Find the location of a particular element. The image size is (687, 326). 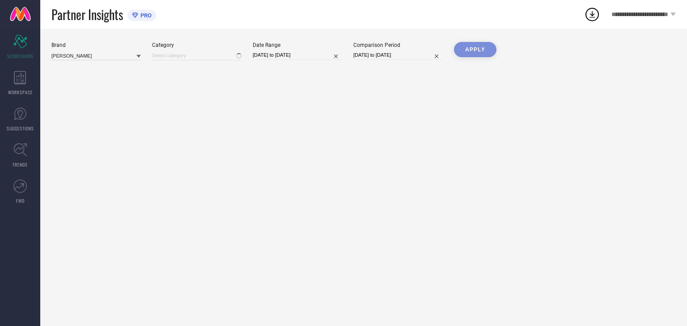

div: Comparison Period is located at coordinates (398, 45).